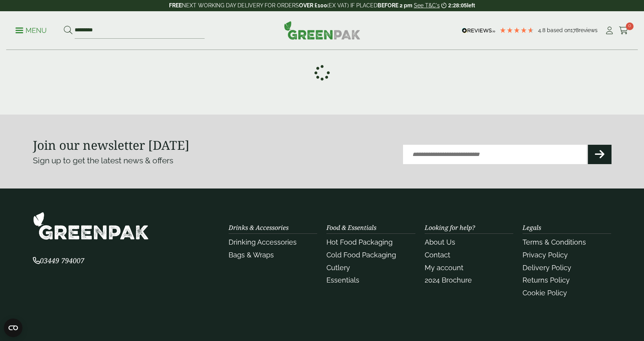  I want to click on span: 2:28:05, so click(457, 5).